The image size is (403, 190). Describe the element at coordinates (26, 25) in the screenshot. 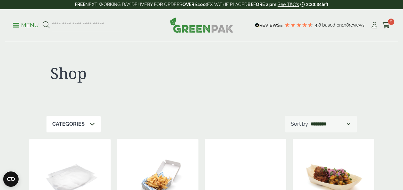

I see `p: Menu` at that location.